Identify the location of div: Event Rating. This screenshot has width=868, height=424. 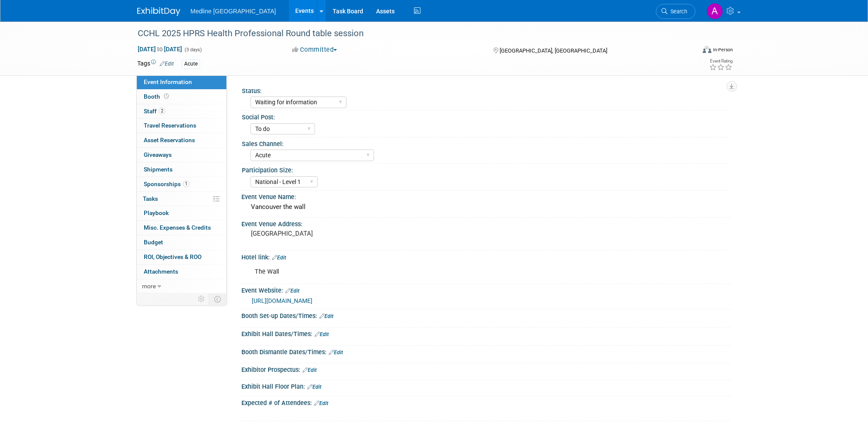
(721, 61).